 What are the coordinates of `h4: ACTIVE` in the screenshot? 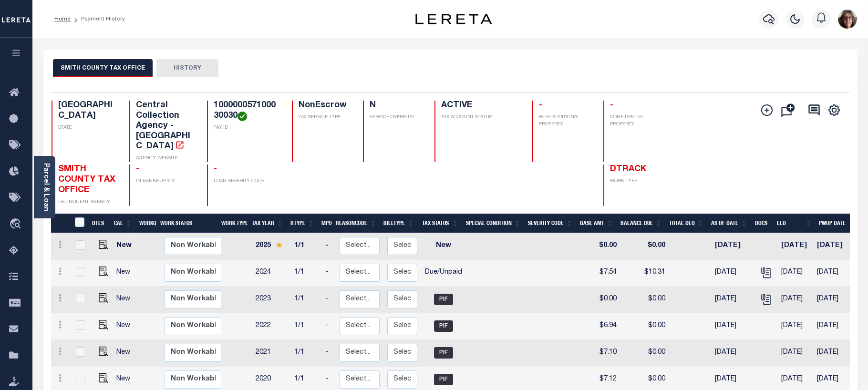 It's located at (481, 106).